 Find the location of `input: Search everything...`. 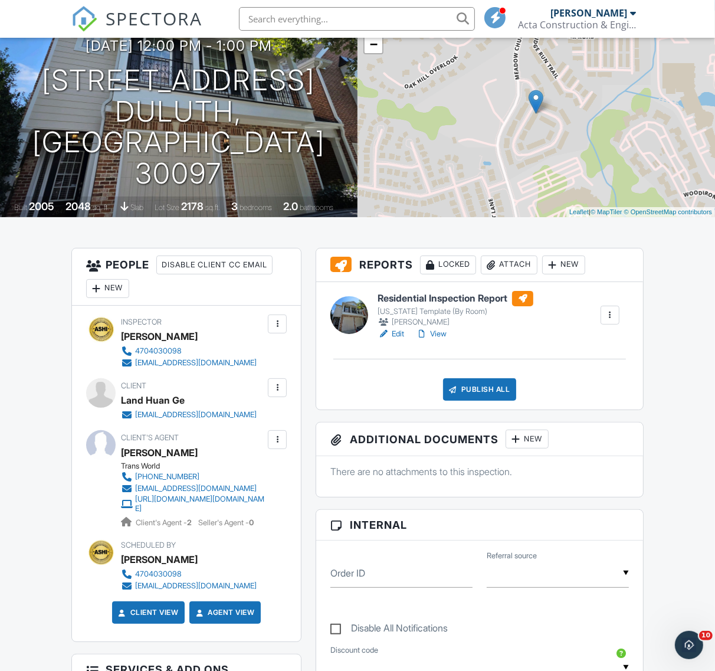

input: Search everything... is located at coordinates (357, 19).